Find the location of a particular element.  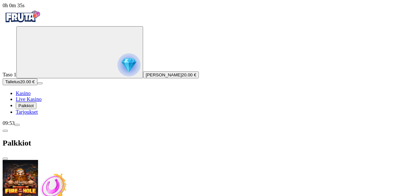

span: Talletus is located at coordinates (12, 82).